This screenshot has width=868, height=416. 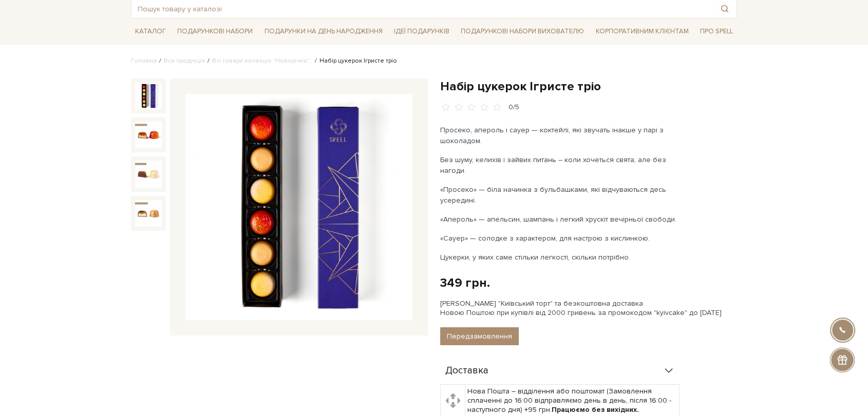 I want to click on p: «Апероль» — апельсин, шампань і легкий хрускіт вечірньої свободи., so click(x=560, y=219).